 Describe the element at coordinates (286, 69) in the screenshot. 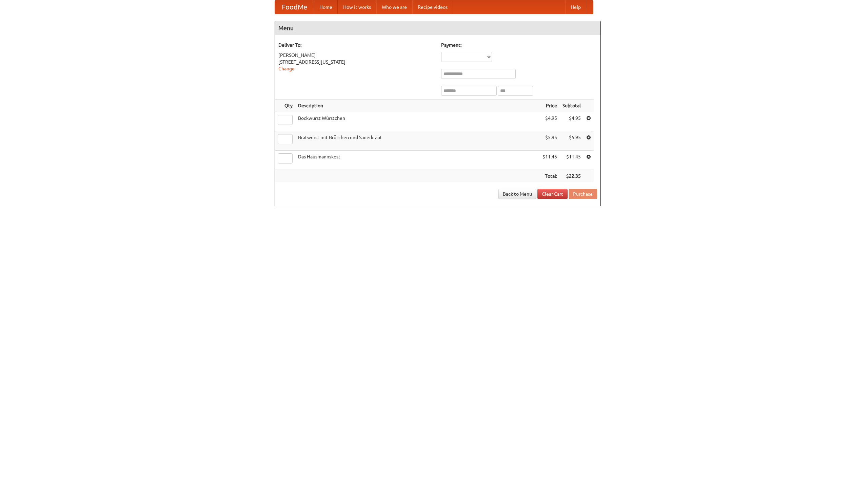

I see `a: Change` at that location.